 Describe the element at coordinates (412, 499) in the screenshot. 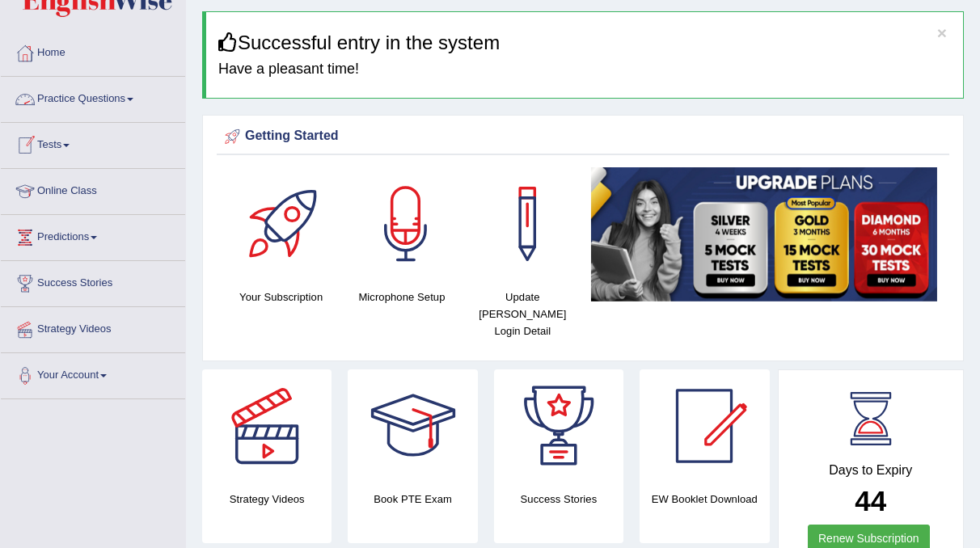

I see `h4: Book PTE Exam` at that location.